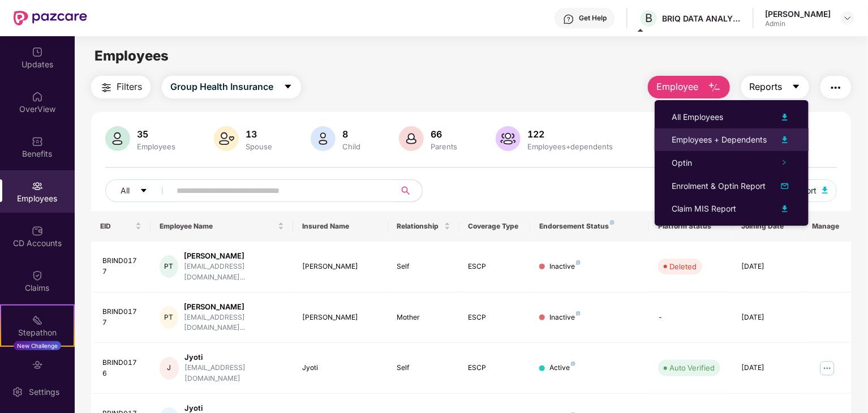  I want to click on img: svg+xml;base64,PHN2ZyBpZD0iVXBkYXRlZCIgeG1sbnM9Imh0dHA6Ly93d3cudzMub3JnLzIwMDAvc3ZnIiB3aWR0aD0iMj..., so click(37, 52).